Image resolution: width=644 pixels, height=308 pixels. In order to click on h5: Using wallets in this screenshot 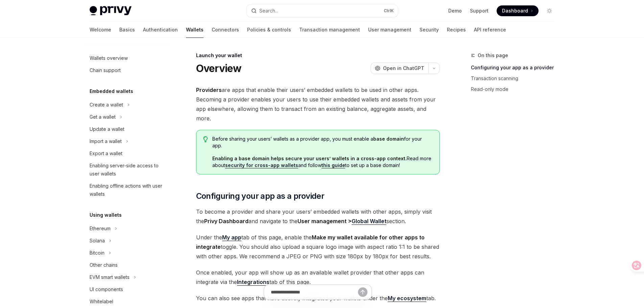, I will do `click(106, 216)`.